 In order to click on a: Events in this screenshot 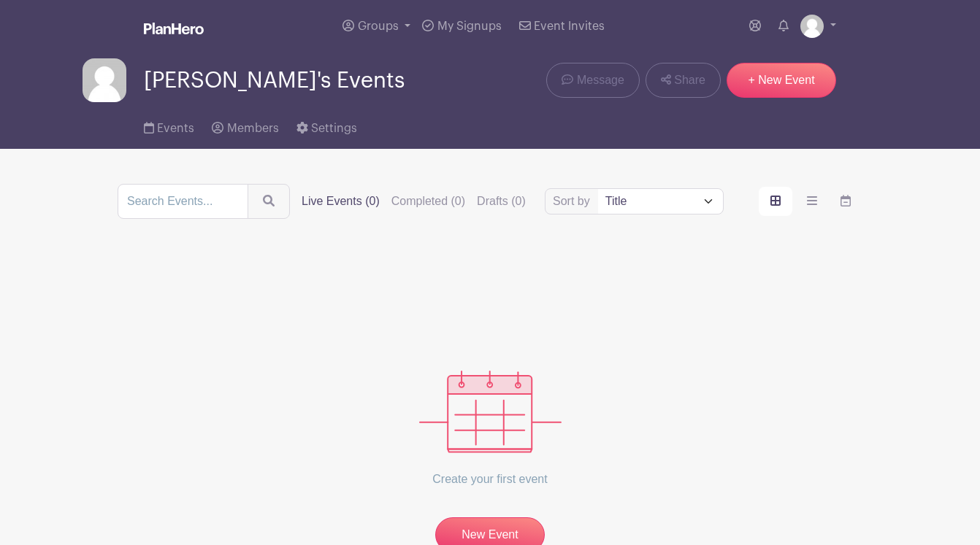, I will do `click(169, 125)`.